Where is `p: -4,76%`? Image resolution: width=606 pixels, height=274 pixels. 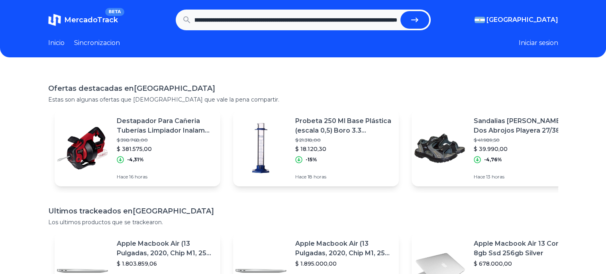 p: -4,76% is located at coordinates (493, 160).